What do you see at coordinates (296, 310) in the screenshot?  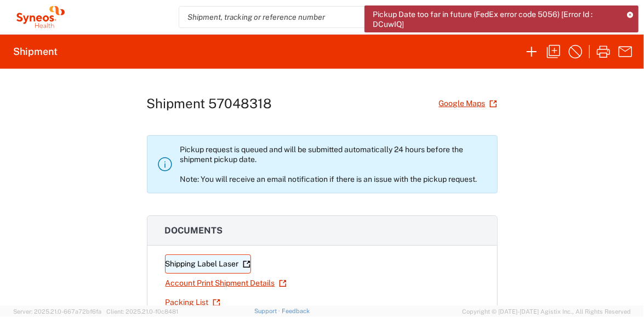 I see `a: Feedback` at bounding box center [296, 310].